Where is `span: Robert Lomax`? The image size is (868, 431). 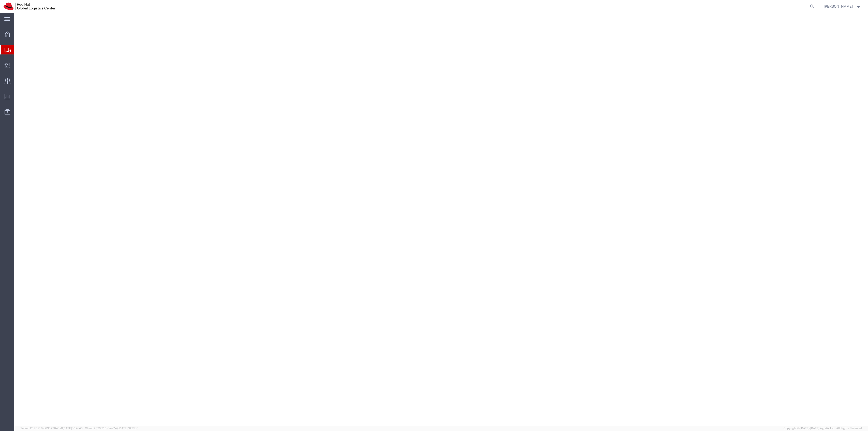 span: Robert Lomax is located at coordinates (838, 6).